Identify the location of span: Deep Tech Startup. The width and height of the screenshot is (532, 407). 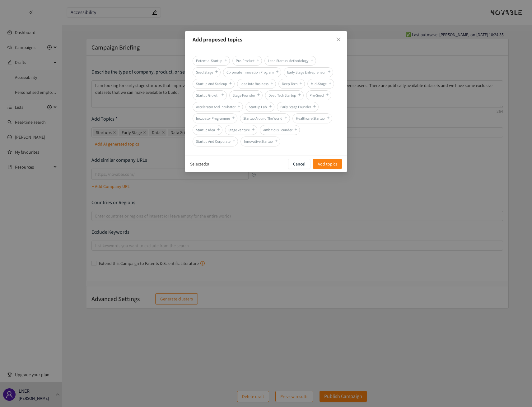
(284, 95).